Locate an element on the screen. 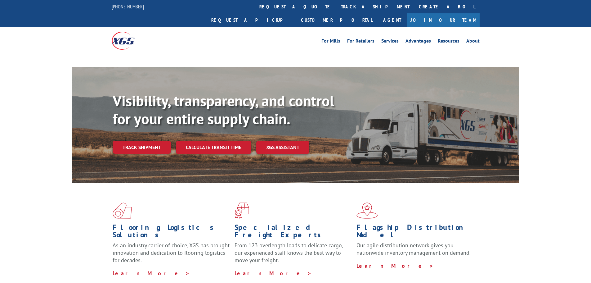 The image size is (591, 283). a: Resources is located at coordinates (449, 42).